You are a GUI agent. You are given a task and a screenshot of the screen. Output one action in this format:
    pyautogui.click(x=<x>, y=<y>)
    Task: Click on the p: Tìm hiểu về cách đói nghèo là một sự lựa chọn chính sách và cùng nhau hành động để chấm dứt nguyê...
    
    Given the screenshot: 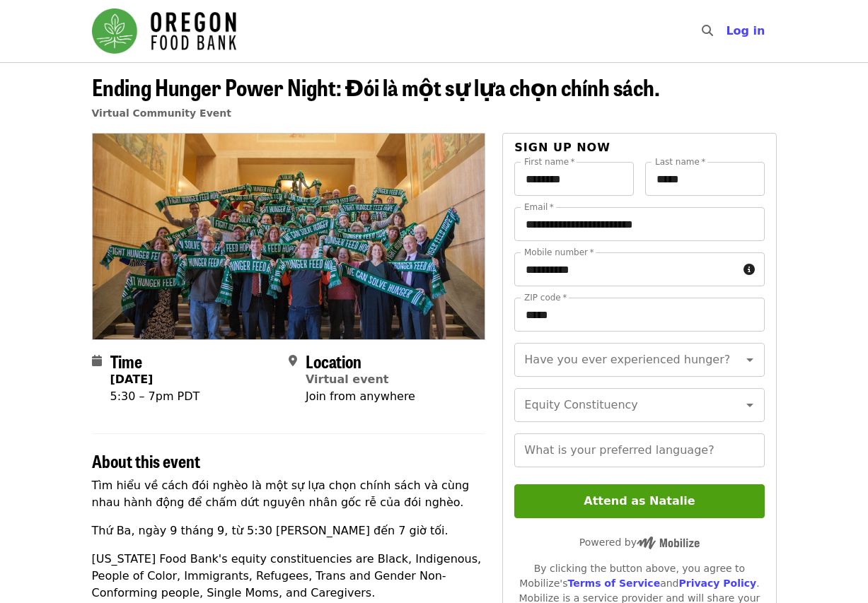 What is the action you would take?
    pyautogui.click(x=289, y=494)
    